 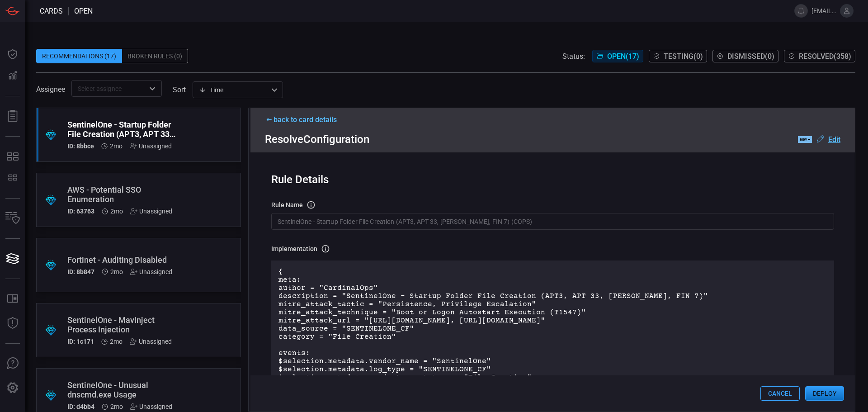 What do you see at coordinates (234, 90) in the screenshot?
I see `div: Time` at bounding box center [234, 90].